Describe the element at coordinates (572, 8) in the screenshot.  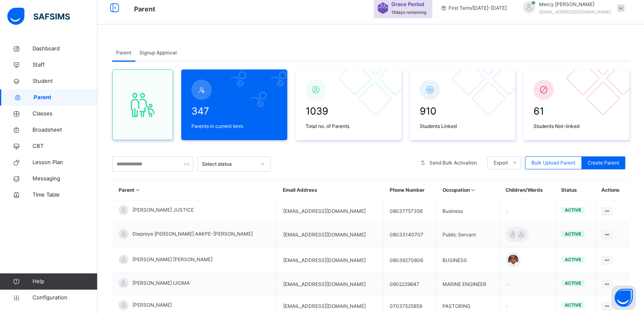
I see `div: MercyKenneth` at that location.